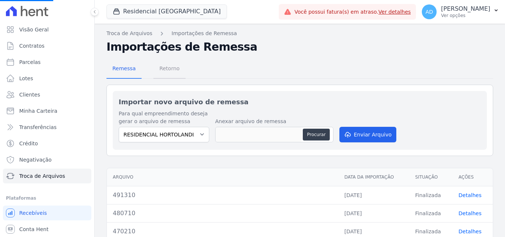  What do you see at coordinates (473, 177) in the screenshot?
I see `th: Ações` at bounding box center [473, 177].